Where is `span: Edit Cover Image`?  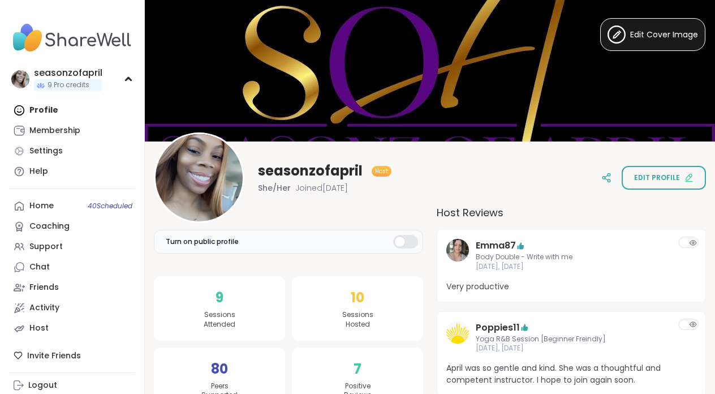
span: Edit Cover Image is located at coordinates (664, 35).